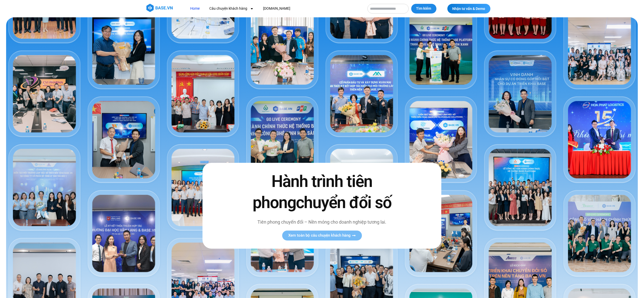 Image resolution: width=644 pixels, height=298 pixels. I want to click on span: chuyển đổi số, so click(344, 203).